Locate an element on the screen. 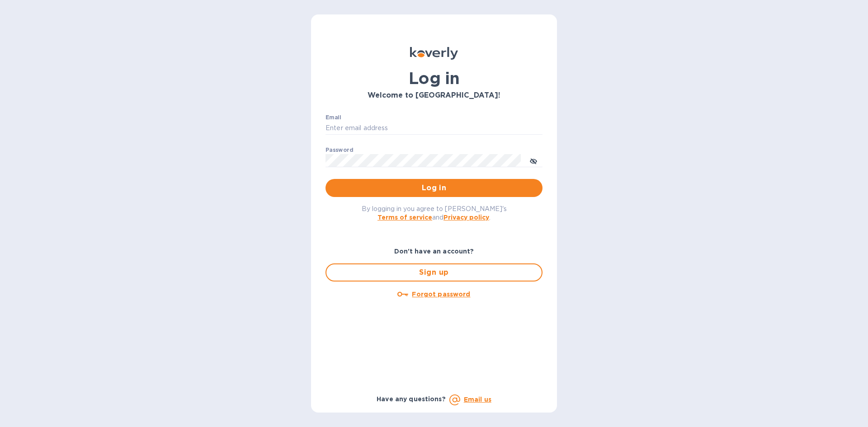 The width and height of the screenshot is (868, 427). button: Log in is located at coordinates (434, 188).